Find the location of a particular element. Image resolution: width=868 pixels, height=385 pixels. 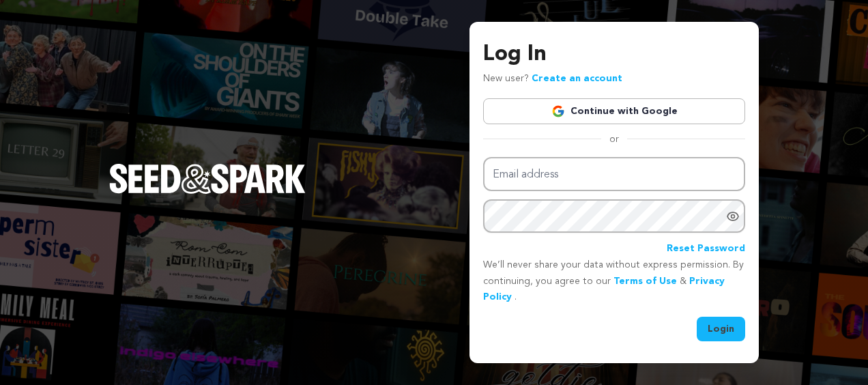

button: Login is located at coordinates (721, 329).